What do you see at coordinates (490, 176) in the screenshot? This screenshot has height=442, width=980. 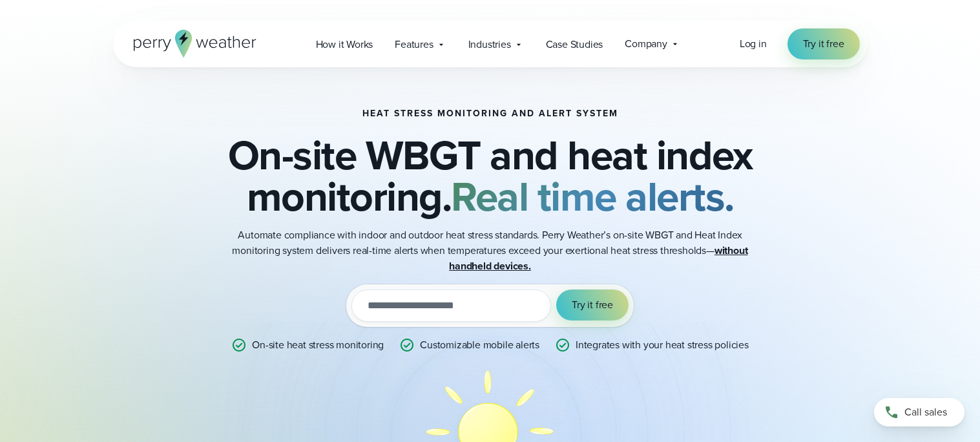 I see `h2: On-site WBGT and heat index monitoring.` at bounding box center [490, 176].